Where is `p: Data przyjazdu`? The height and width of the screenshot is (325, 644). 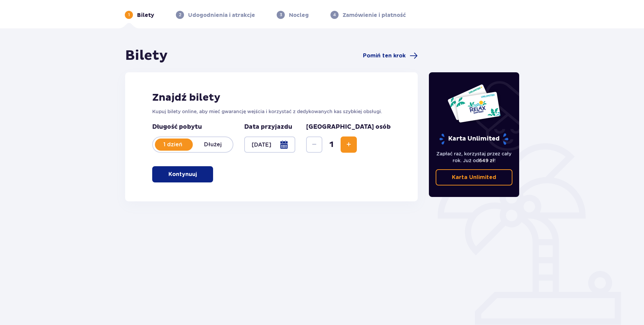 p: Data przyjazdu is located at coordinates (268, 127).